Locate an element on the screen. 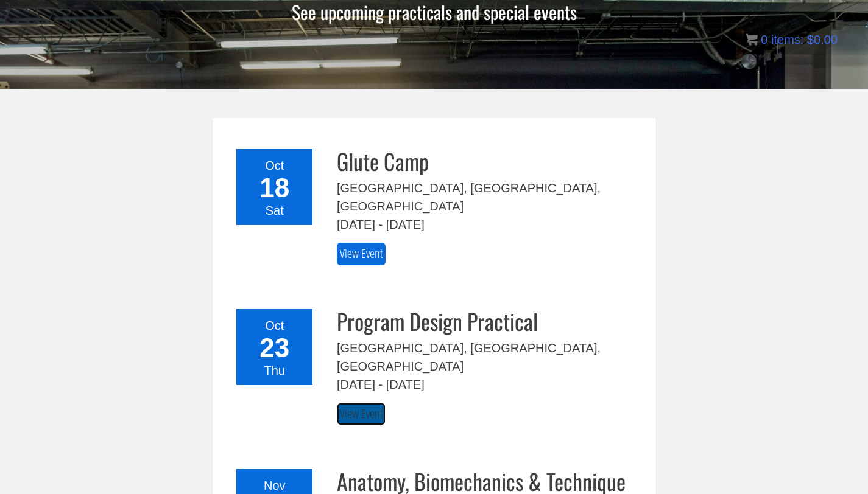 This screenshot has width=868, height=494. h2: See upcoming practicals and special events is located at coordinates (434, 12).